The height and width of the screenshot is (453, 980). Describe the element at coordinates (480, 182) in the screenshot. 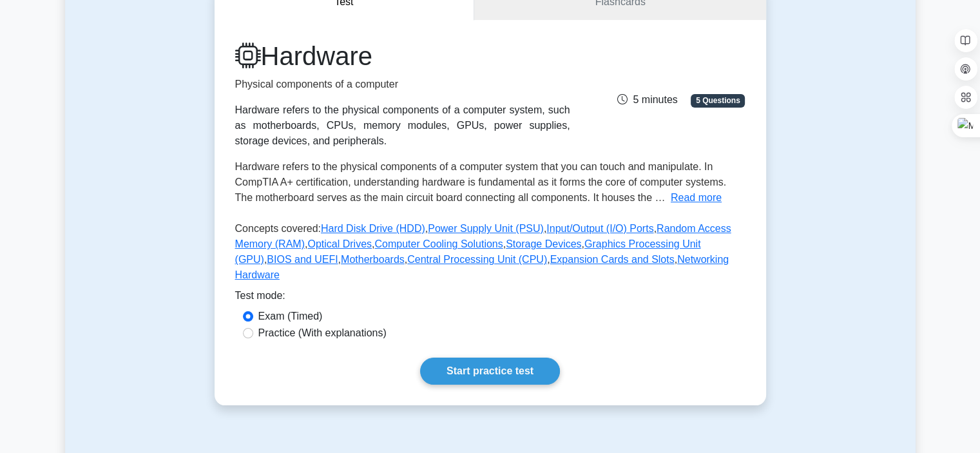

I see `span: Hardware refers to the physical components of a computer system that you can touch and manipulate...` at that location.